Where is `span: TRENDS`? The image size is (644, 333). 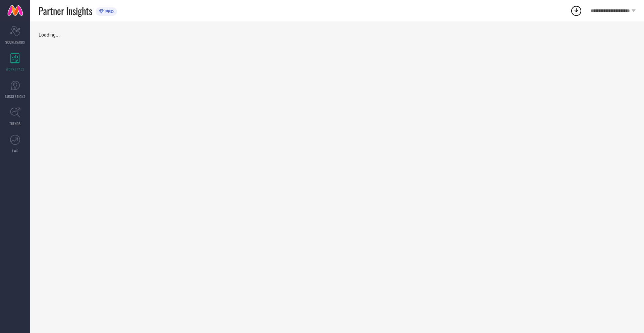 span: TRENDS is located at coordinates (15, 123).